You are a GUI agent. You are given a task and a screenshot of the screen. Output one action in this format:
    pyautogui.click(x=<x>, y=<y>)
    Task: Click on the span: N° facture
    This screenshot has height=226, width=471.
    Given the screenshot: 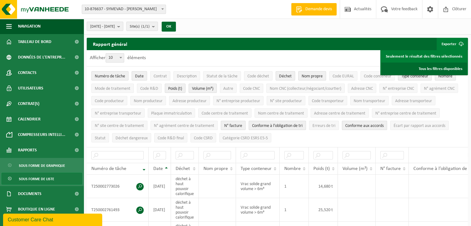 What is the action you would take?
    pyautogui.click(x=233, y=126)
    